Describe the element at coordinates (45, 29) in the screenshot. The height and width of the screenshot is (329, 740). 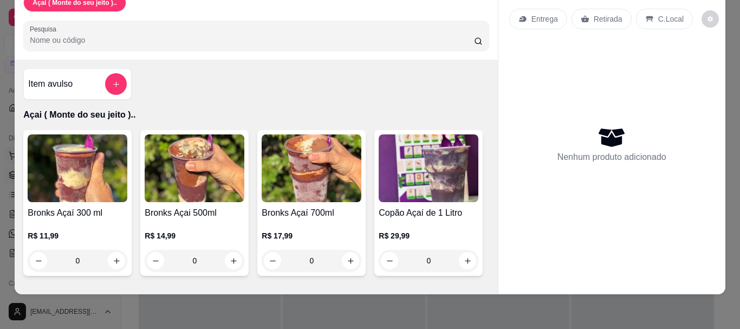
I see `label: Pesquisa` at that location.